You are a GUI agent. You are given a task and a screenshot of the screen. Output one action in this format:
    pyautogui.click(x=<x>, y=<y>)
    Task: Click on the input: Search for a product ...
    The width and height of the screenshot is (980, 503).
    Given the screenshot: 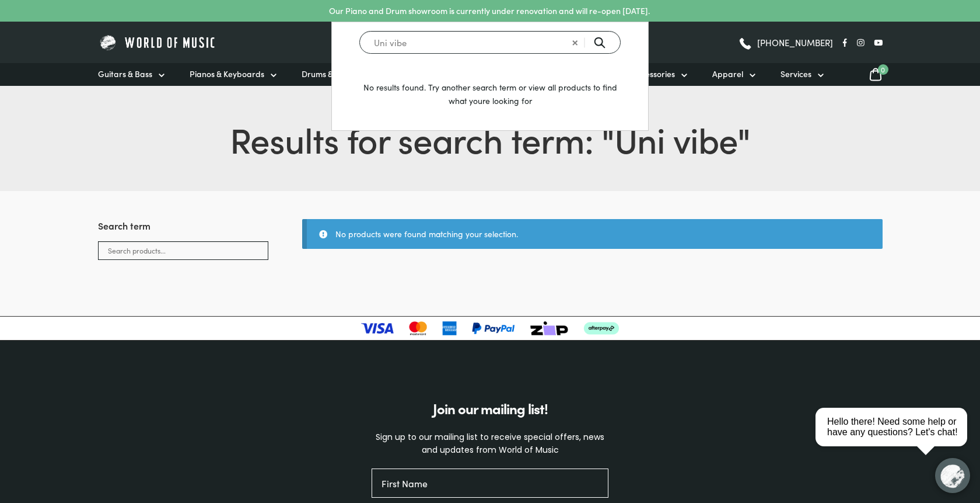 What is the action you would take?
    pyautogui.click(x=490, y=42)
    